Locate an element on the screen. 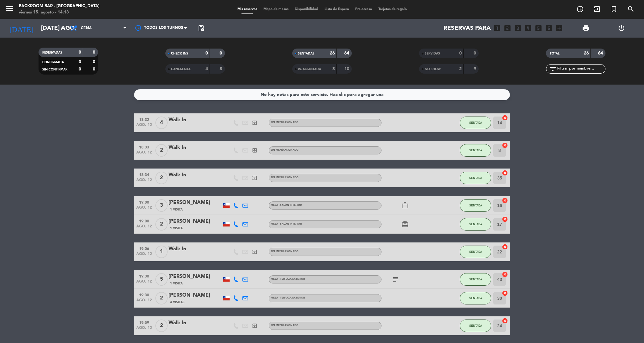 Image resolution: width=644 pixels, height=343 pixels. div: LOG OUT is located at coordinates (621, 28).